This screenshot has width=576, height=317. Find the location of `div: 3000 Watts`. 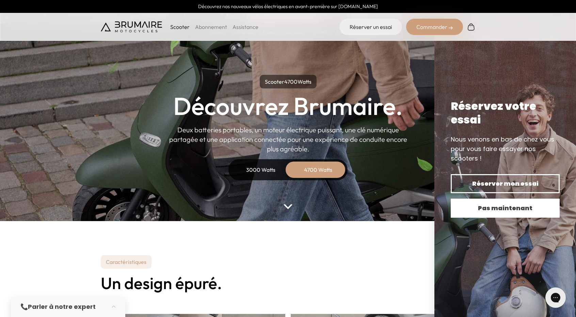

div: 3000 Watts is located at coordinates (261, 170).